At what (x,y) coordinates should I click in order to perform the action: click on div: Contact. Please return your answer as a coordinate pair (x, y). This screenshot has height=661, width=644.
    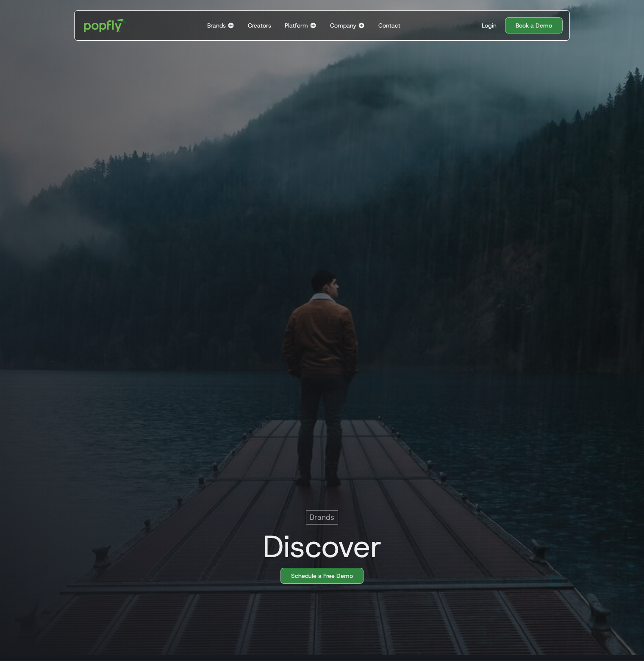
    Looking at the image, I should click on (389, 26).